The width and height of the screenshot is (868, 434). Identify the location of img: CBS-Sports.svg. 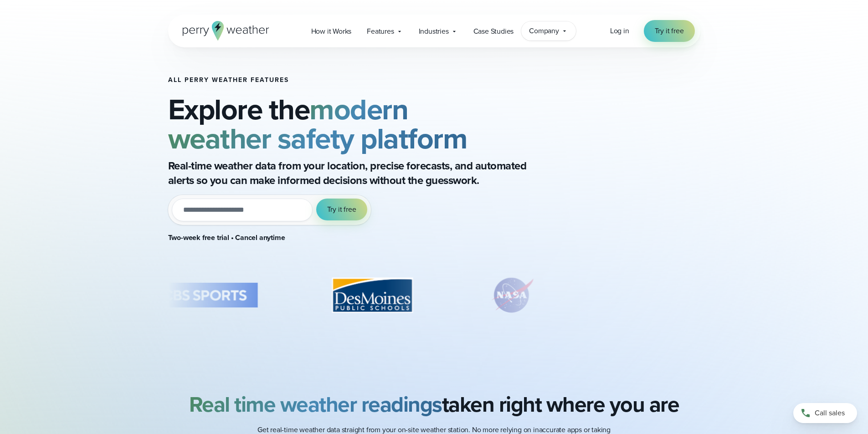
(198, 295).